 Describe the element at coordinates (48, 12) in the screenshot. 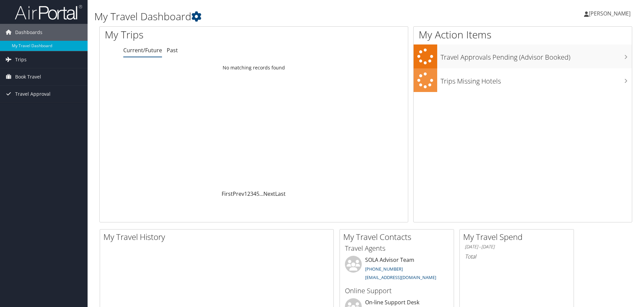

I see `img: airportal-logo.png` at that location.